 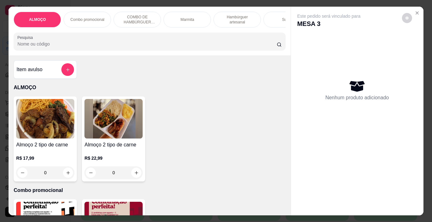 I want to click on p: R$ 22,99, so click(x=114, y=158).